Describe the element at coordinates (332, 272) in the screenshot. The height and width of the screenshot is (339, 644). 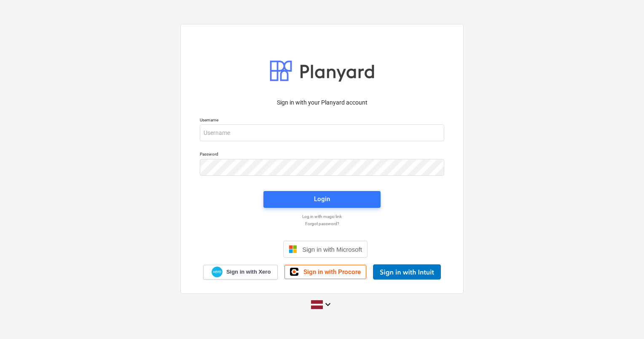
I see `span: Sign in with Procore` at that location.